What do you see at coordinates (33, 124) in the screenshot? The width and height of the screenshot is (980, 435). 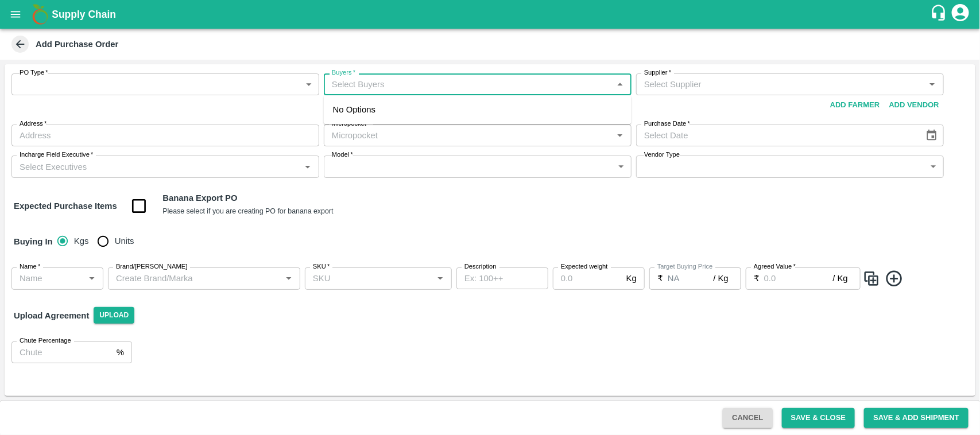 I see `label: Address` at bounding box center [33, 124].